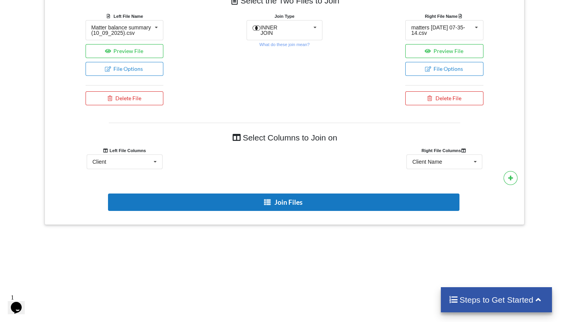 The width and height of the screenshot is (569, 322). I want to click on span: 1, so click(5, 6).